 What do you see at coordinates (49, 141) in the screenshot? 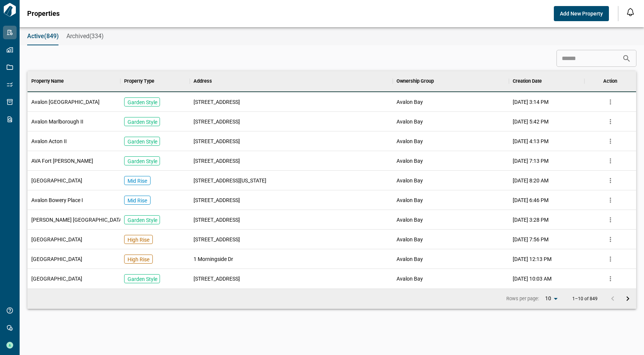
I see `span: Avalon Acton II` at bounding box center [49, 141].